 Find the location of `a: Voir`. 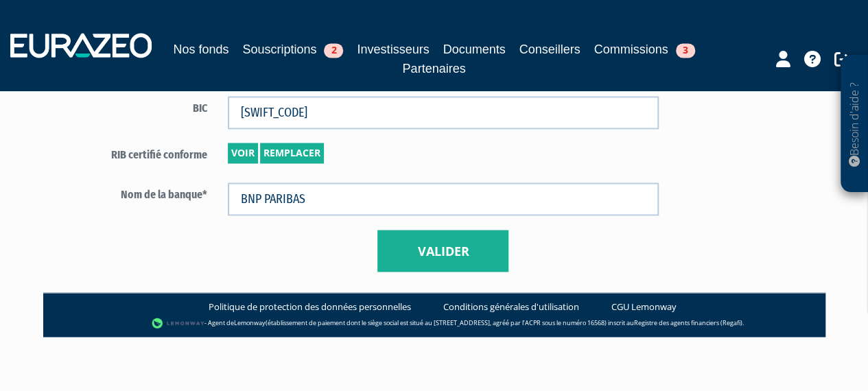

a: Voir is located at coordinates (243, 153).